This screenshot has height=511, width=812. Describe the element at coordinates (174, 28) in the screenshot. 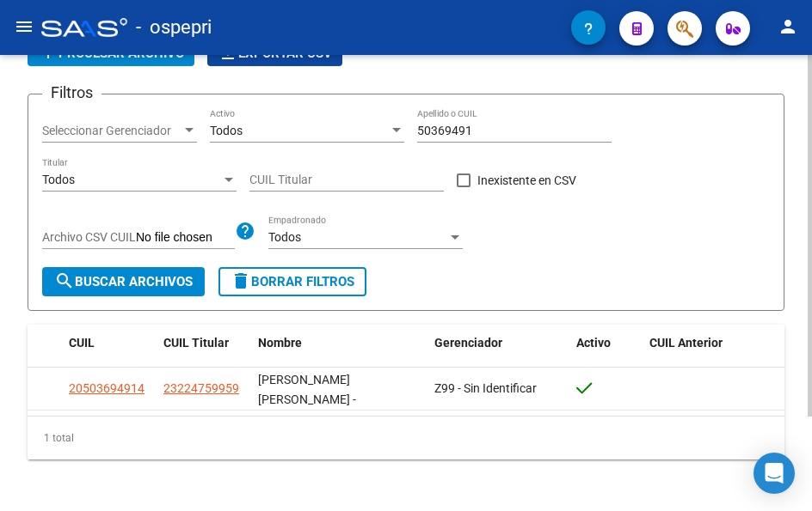

I see `span: - ospepri` at that location.